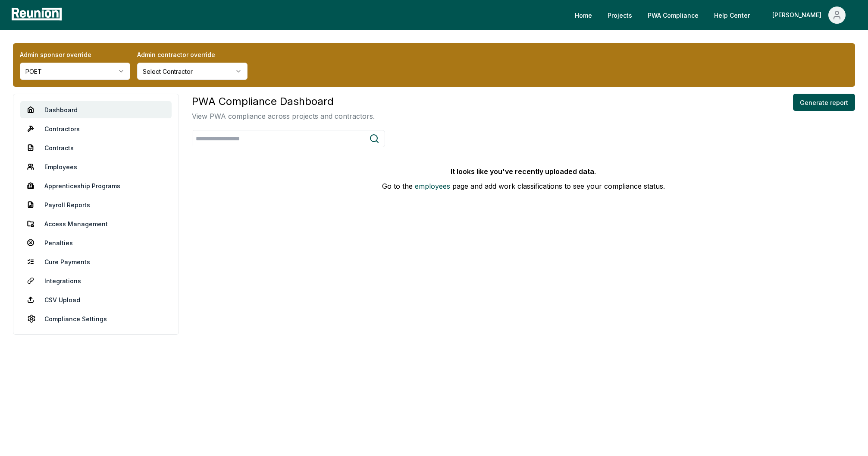 The width and height of the screenshot is (868, 456). What do you see at coordinates (732, 15) in the screenshot?
I see `a: Help Center` at bounding box center [732, 15].